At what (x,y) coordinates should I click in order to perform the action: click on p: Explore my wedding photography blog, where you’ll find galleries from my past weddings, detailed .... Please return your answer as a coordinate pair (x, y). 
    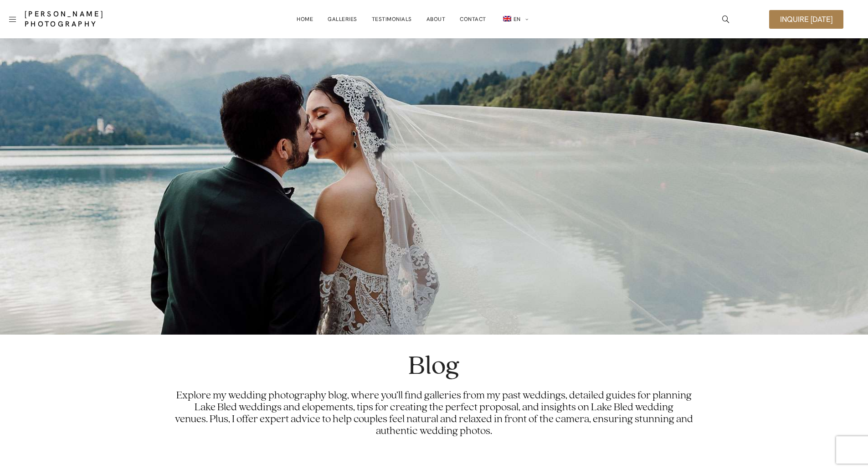
    Looking at the image, I should click on (434, 413).